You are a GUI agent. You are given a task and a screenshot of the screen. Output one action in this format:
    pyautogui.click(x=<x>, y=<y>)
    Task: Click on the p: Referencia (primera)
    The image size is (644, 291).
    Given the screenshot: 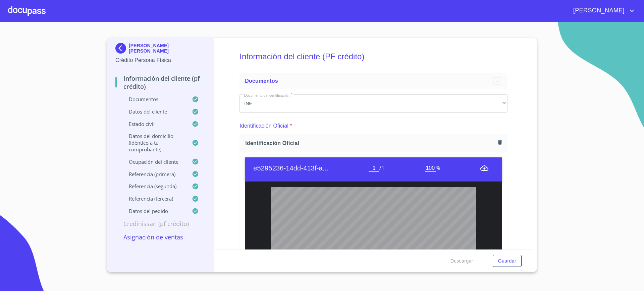 What is the action you would take?
    pyautogui.click(x=154, y=174)
    